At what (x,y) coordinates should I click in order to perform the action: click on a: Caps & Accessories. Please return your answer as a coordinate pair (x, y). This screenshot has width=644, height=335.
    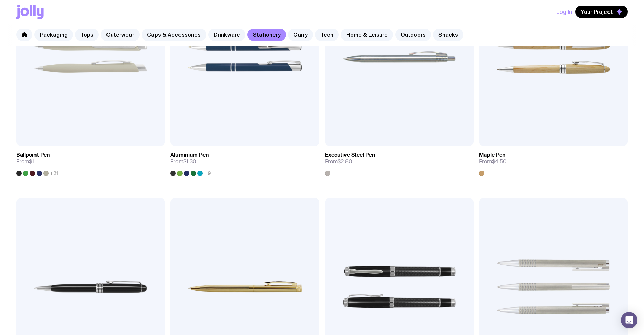
    Looking at the image, I should click on (174, 35).